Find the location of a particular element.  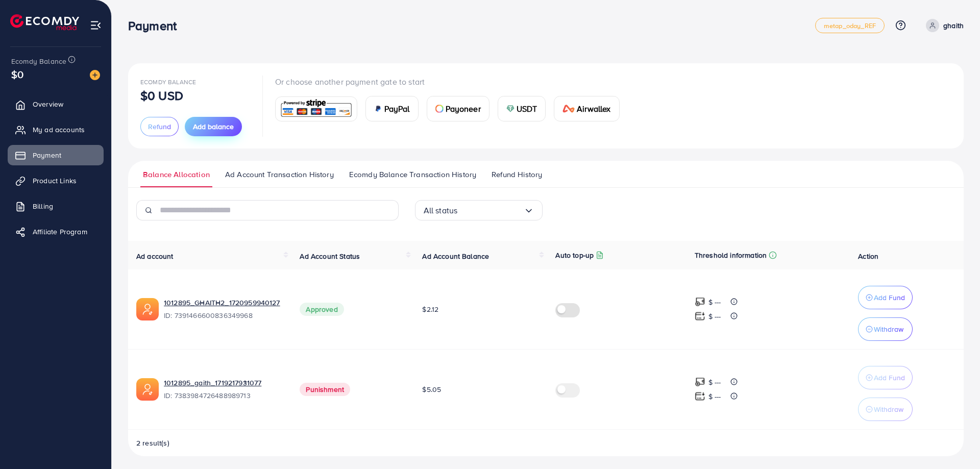

span: Approved is located at coordinates (322, 309).